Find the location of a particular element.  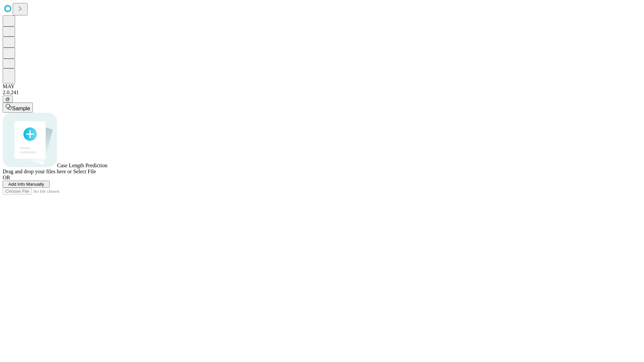

div: 2.0.241 is located at coordinates (322, 92).